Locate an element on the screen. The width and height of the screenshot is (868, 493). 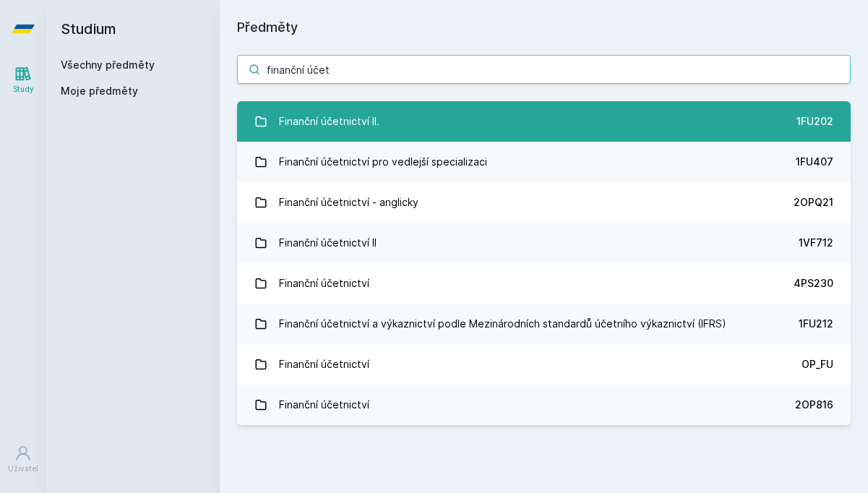
div: Finanční účetnictví - anglicky is located at coordinates (348, 202).